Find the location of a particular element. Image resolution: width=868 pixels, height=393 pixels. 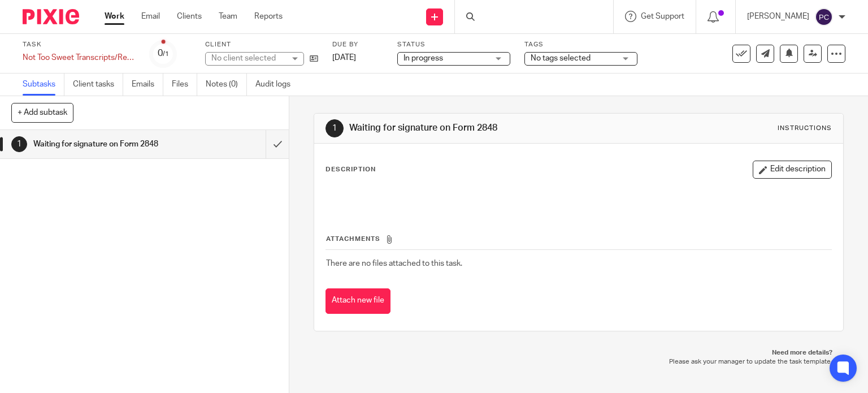

label: Due by is located at coordinates (358, 44).